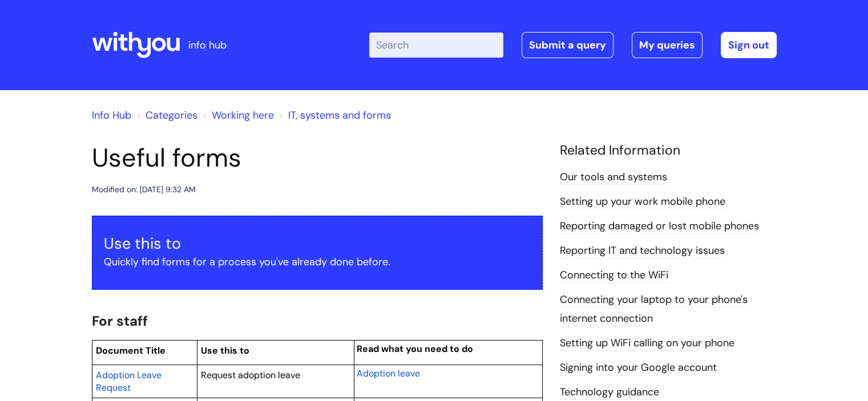  Describe the element at coordinates (667, 45) in the screenshot. I see `a: My queries` at that location.